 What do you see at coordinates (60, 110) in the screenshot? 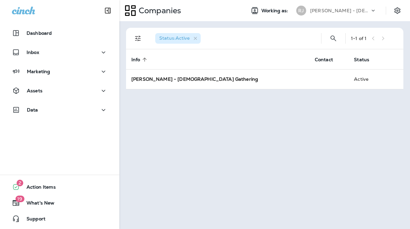
I see `button: Data` at bounding box center [60, 110].